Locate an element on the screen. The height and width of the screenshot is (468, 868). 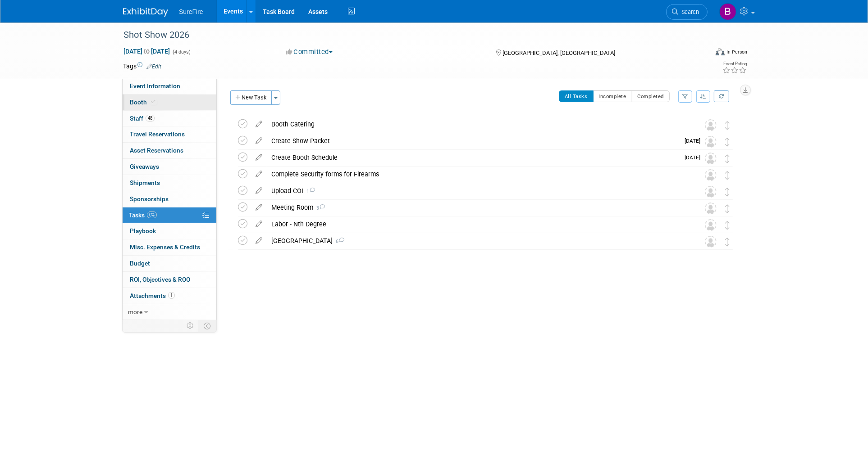
a: Sponsorships is located at coordinates (169, 199).